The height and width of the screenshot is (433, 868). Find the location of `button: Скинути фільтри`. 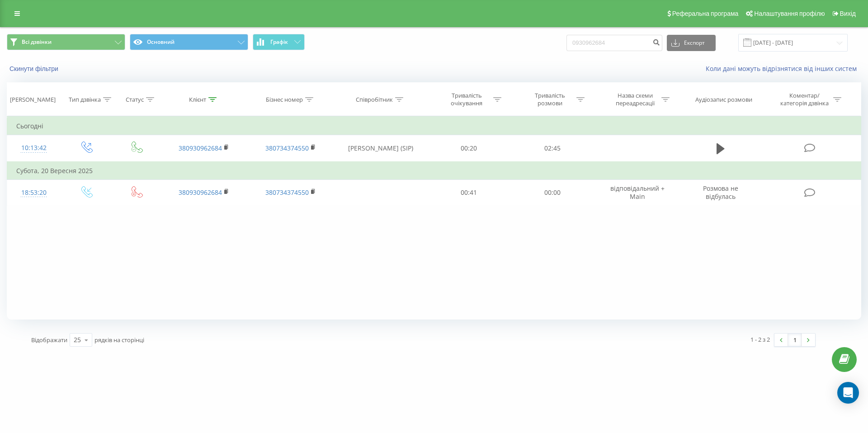

button: Скинути фільтри is located at coordinates (35, 69).